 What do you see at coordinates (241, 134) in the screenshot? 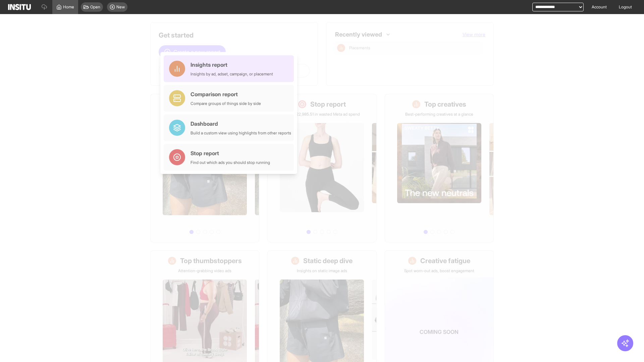
I see `div: Build a custom view using highlights from other reports` at bounding box center [241, 134].